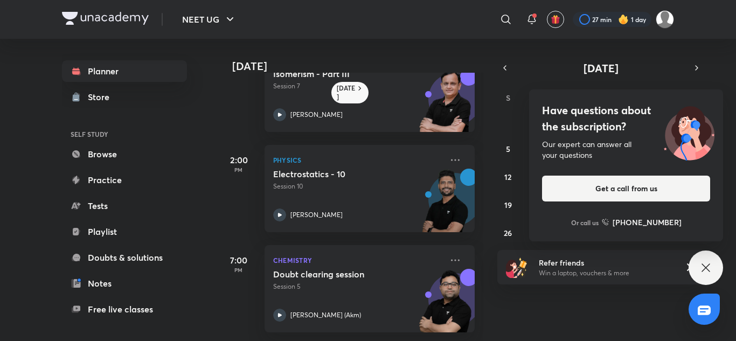  Describe the element at coordinates (665, 19) in the screenshot. I see `img: Mahi Singh` at that location.